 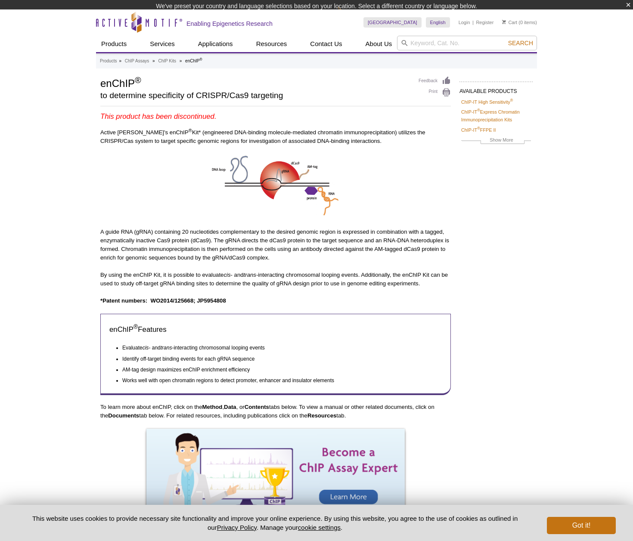 What do you see at coordinates (519, 22) in the screenshot?
I see `li: (0 items)` at bounding box center [519, 22].